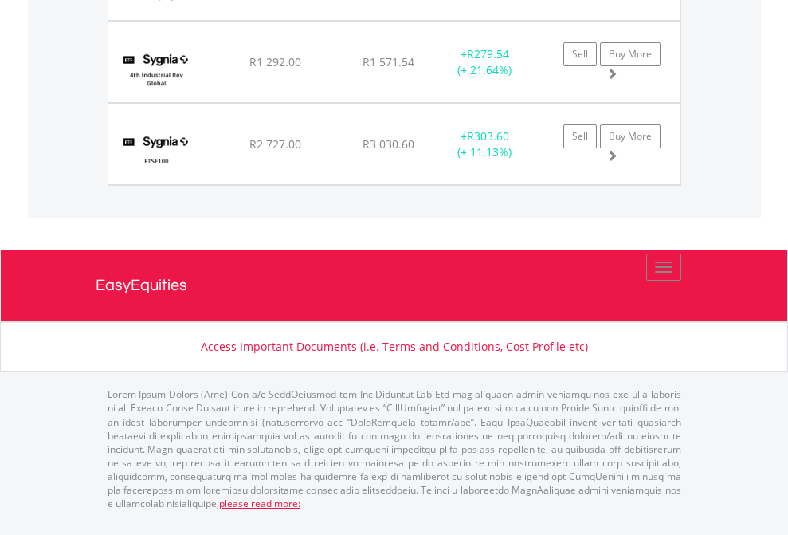 The image size is (788, 535). I want to click on span: R1 571.54, so click(388, 61).